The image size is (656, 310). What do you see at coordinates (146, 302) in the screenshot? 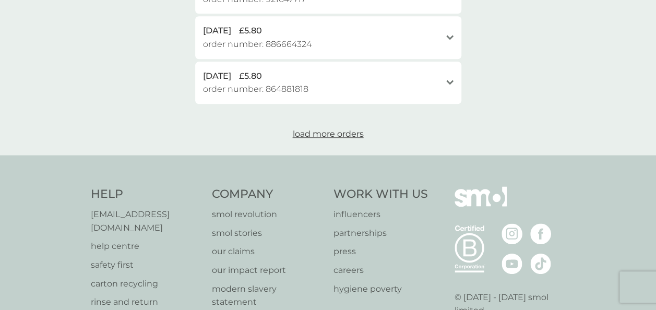
I see `a: rinse and return` at bounding box center [146, 302].